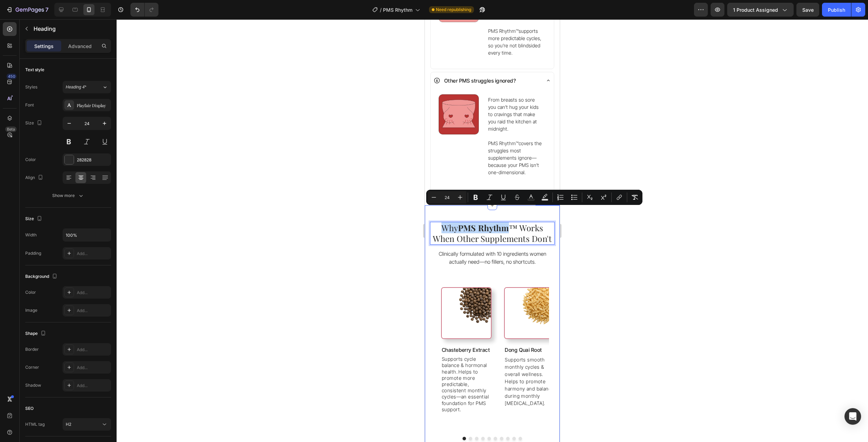 Image resolution: width=868 pixels, height=442 pixels. What do you see at coordinates (35, 178) in the screenshot?
I see `div: Align` at bounding box center [35, 178].